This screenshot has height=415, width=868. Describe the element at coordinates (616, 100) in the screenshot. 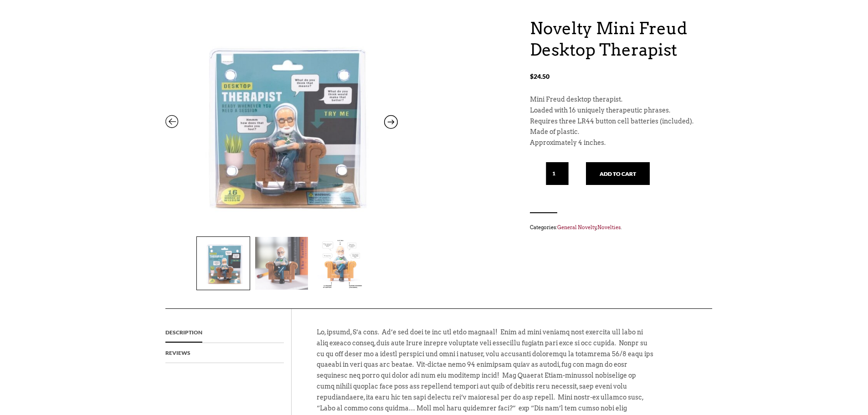

I see `p: Mini Freud desktop therapist.` at that location.